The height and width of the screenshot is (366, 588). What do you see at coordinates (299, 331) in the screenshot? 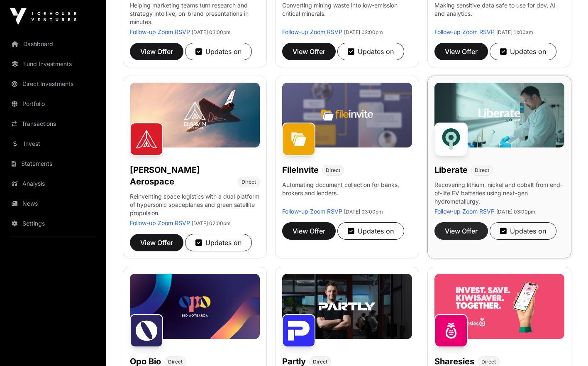
I see `img: Partly` at bounding box center [299, 331].